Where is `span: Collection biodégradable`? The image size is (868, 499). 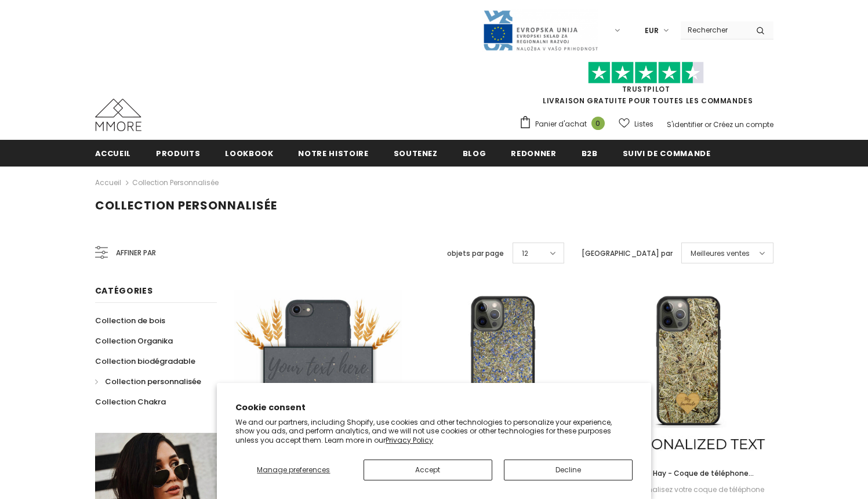 span: Collection biodégradable is located at coordinates (145, 361).